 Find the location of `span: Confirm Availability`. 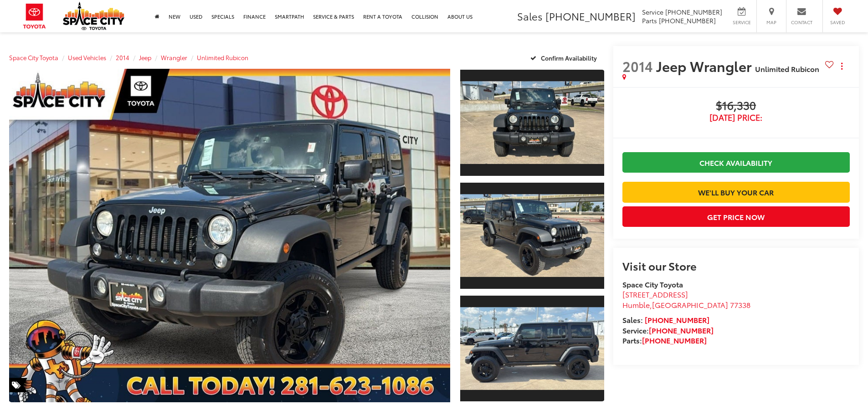

span: Confirm Availability is located at coordinates (569, 58).